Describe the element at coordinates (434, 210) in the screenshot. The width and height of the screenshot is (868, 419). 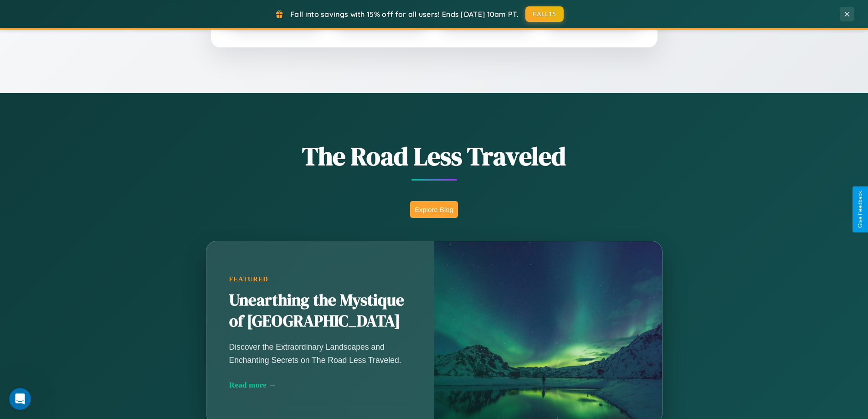
I see `button: Explore Blog` at that location.